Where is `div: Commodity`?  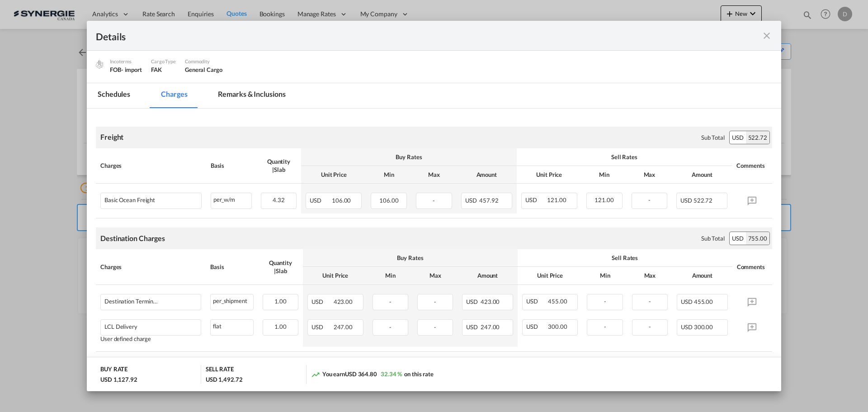 div: Commodity is located at coordinates (204, 61).